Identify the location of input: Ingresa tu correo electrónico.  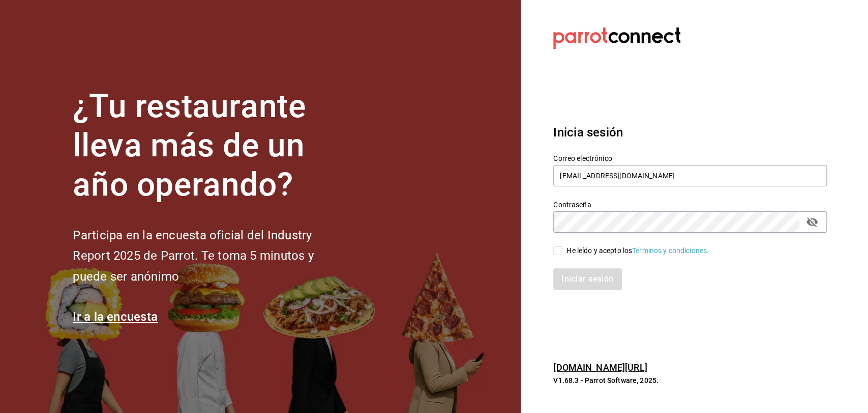
(690, 175).